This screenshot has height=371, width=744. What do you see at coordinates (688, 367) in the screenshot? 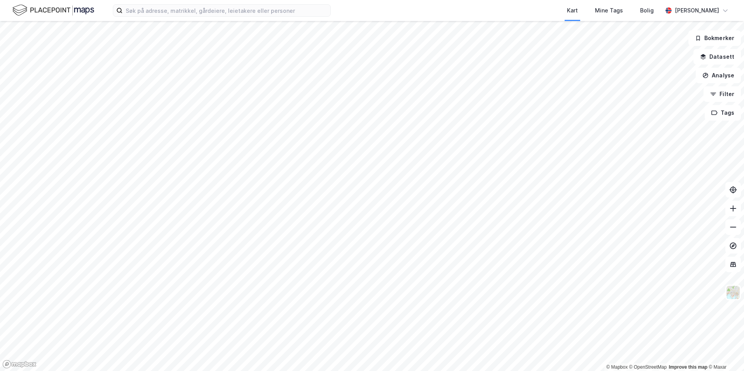
I see `a: Improve this map` at bounding box center [688, 367].